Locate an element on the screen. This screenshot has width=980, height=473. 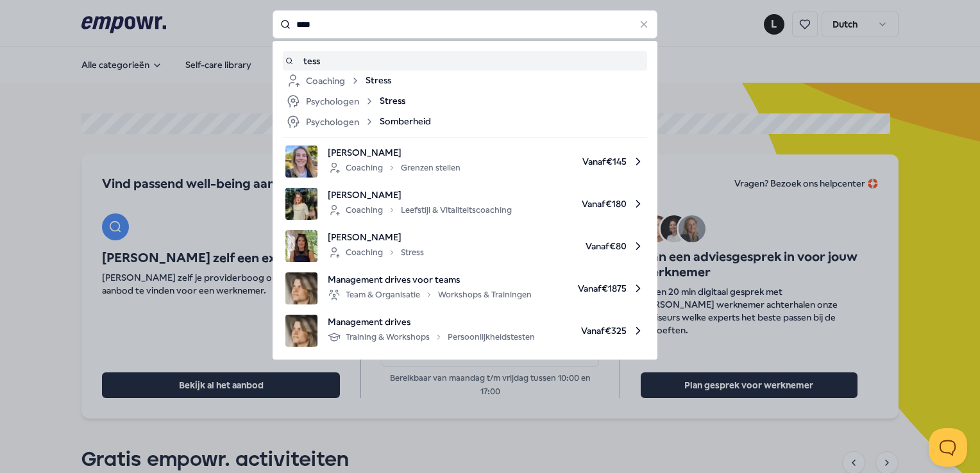
div: Coaching Grenzen stellen is located at coordinates (394, 168).